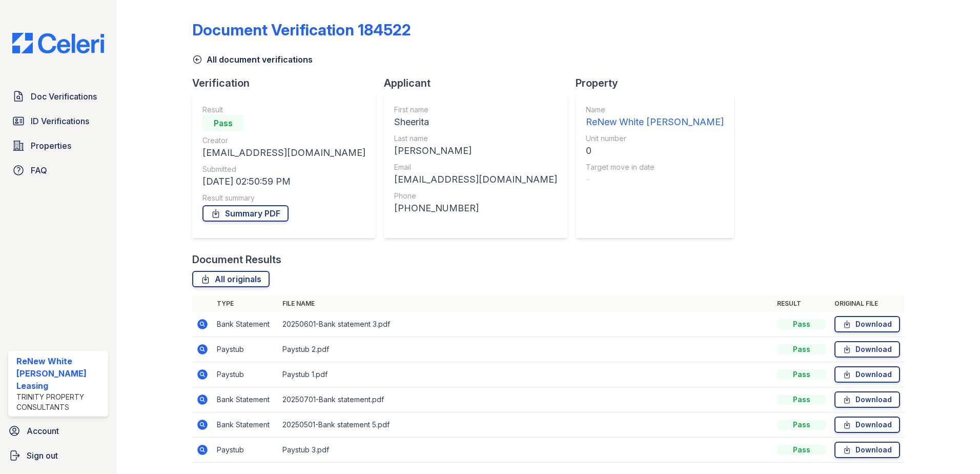  I want to click on a: All document verifications, so click(252, 60).